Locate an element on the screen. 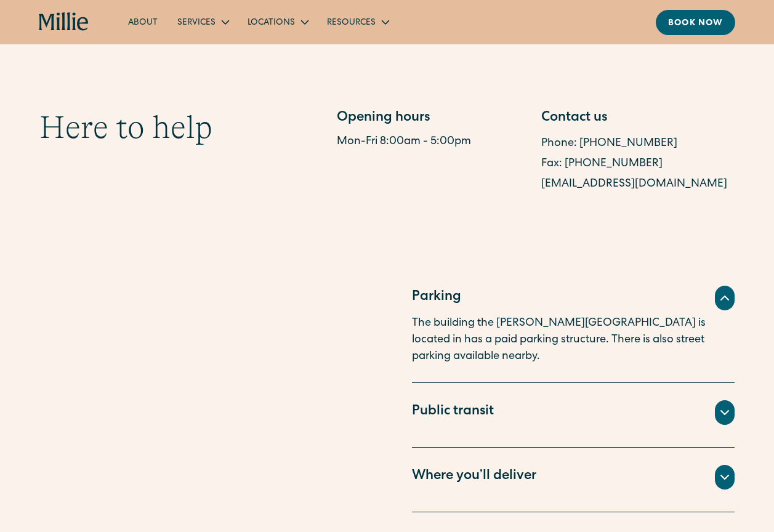 This screenshot has height=532, width=774. div: Where you’ll deliver is located at coordinates (474, 476).